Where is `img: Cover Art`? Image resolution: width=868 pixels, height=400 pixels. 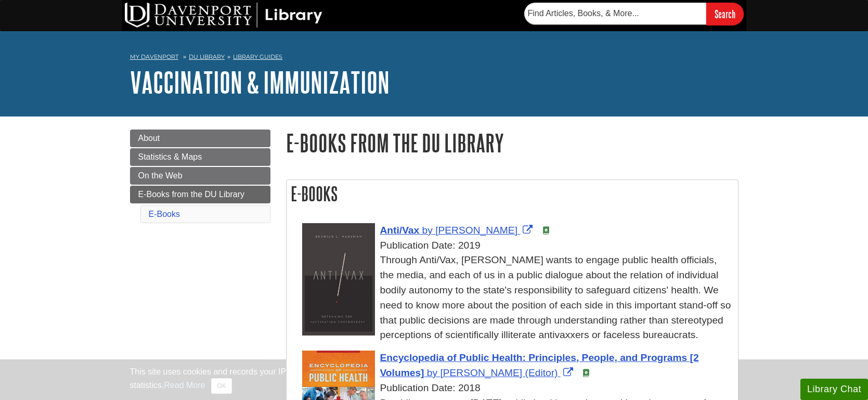 img: Cover Art is located at coordinates (339, 279).